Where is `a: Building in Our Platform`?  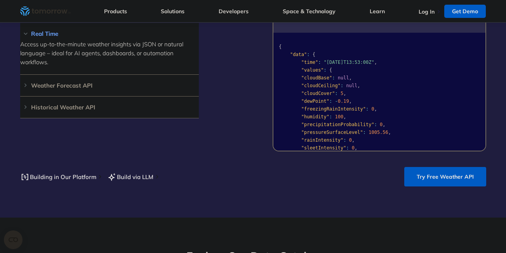 a: Building in Our Platform is located at coordinates (58, 176).